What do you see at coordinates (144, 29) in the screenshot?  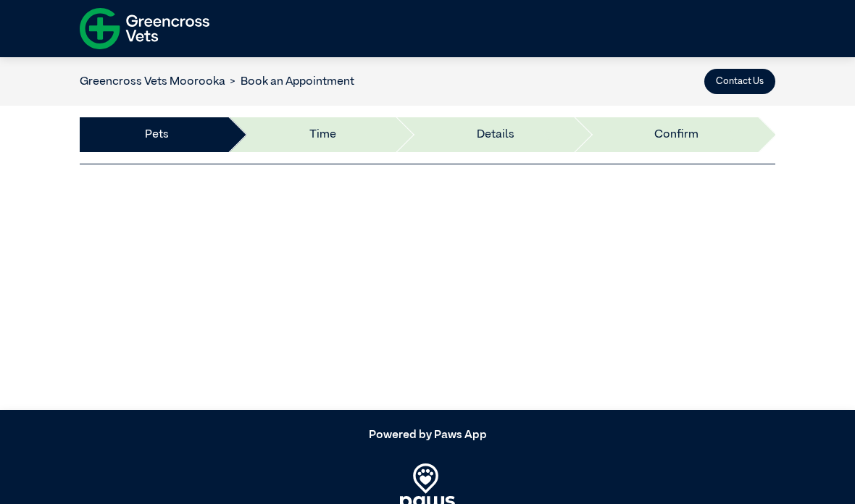 I see `img: f-logo` at bounding box center [144, 29].